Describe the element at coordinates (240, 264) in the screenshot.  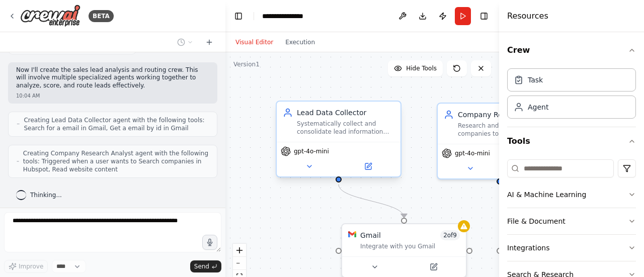
I see `button: zoom out` at that location.